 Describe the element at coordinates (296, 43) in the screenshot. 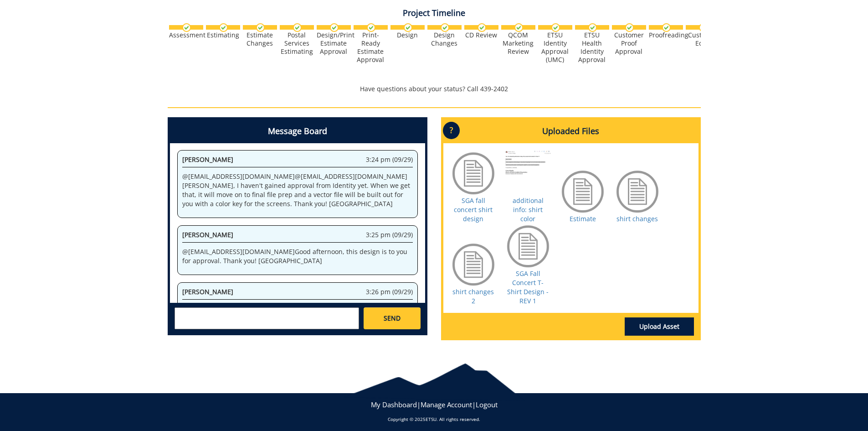

I see `div: Postal Services Estimating` at that location.